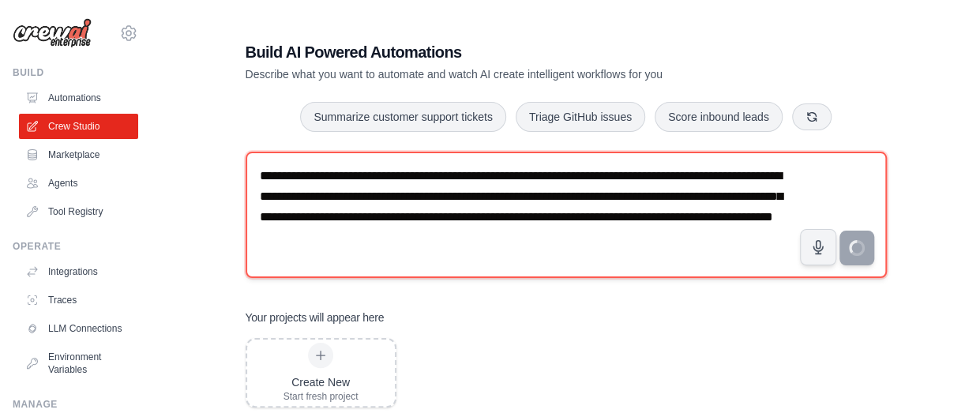 This screenshot has width=980, height=417. What do you see at coordinates (511, 74) in the screenshot?
I see `p: Describe what you want to automate and watch AI create intelligent workflows for you` at bounding box center [511, 74].